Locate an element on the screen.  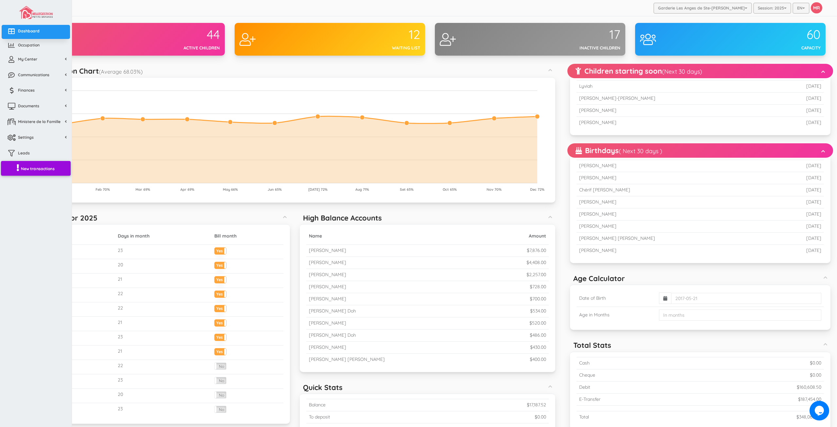
small: $728.00 is located at coordinates (538, 287).